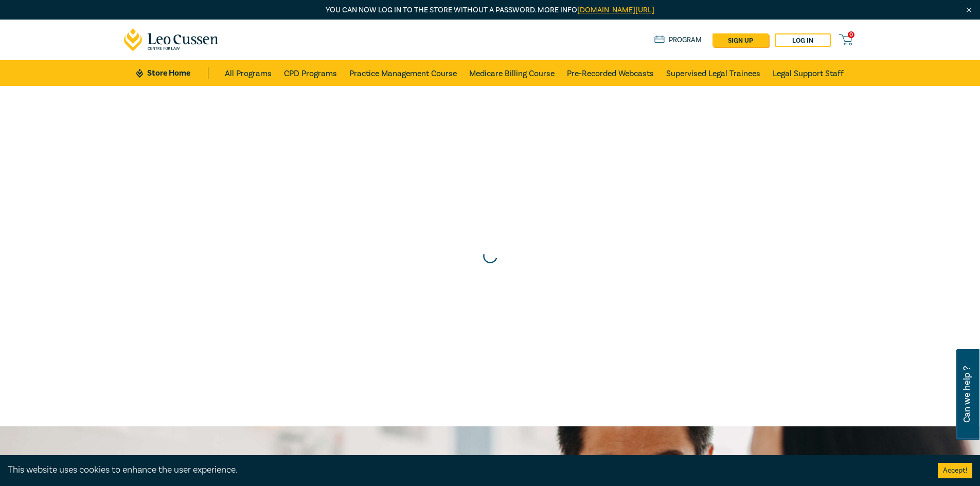 The height and width of the screenshot is (486, 980). I want to click on a: Log in, so click(802, 40).